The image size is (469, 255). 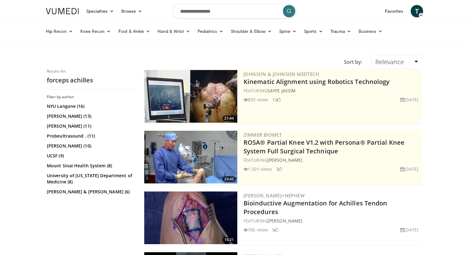 What do you see at coordinates (191, 218) in the screenshot?
I see `img: b4be2b94-9e72-4ff9-8444-77bc87440b2f.300x170_q85_crop-smart_upscale.jpg` at bounding box center [191, 218].